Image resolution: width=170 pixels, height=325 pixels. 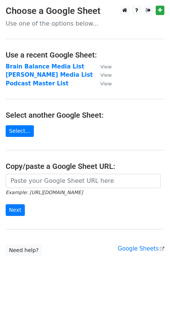 What do you see at coordinates (37, 84) in the screenshot?
I see `strong: Podcast Master List` at bounding box center [37, 84].